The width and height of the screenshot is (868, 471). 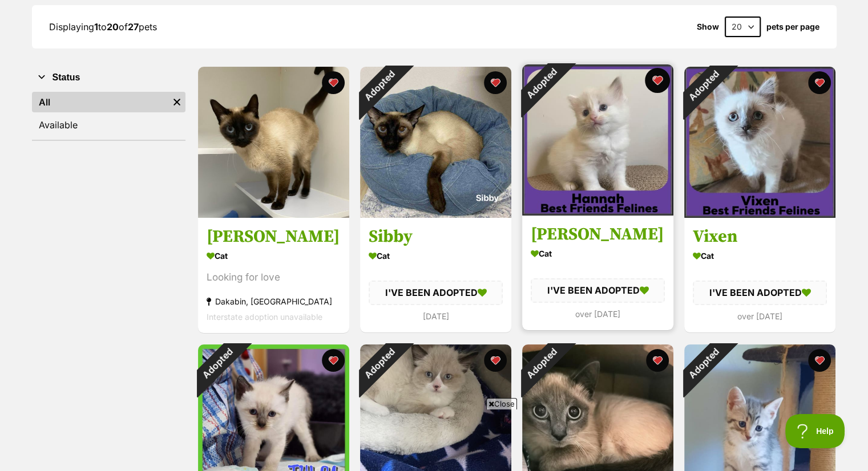 What do you see at coordinates (759, 142) in the screenshot?
I see `img: Vixen` at bounding box center [759, 142].